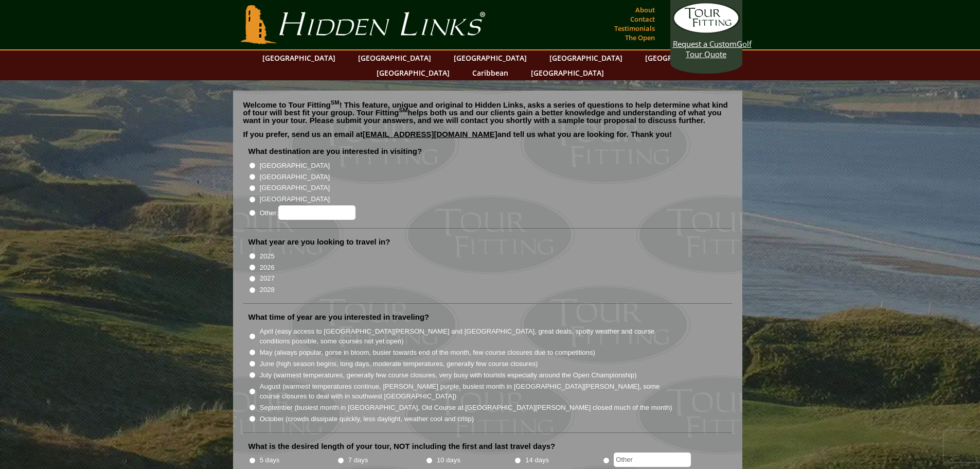 This screenshot has height=469, width=980. Describe the element at coordinates (267, 268) in the screenshot. I see `label: 2026` at that location.